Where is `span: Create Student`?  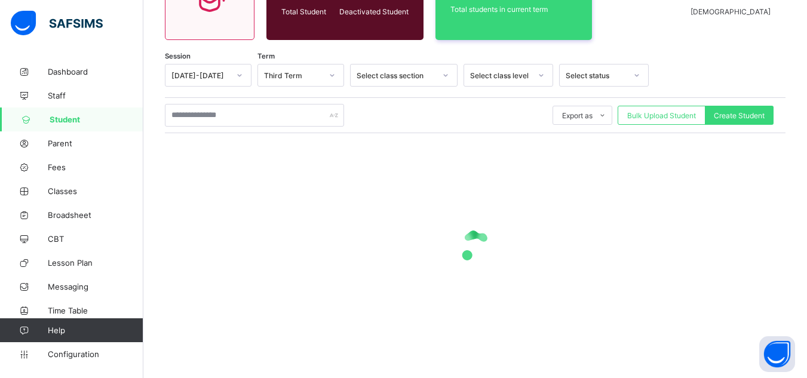 span: Create Student is located at coordinates (739, 115).